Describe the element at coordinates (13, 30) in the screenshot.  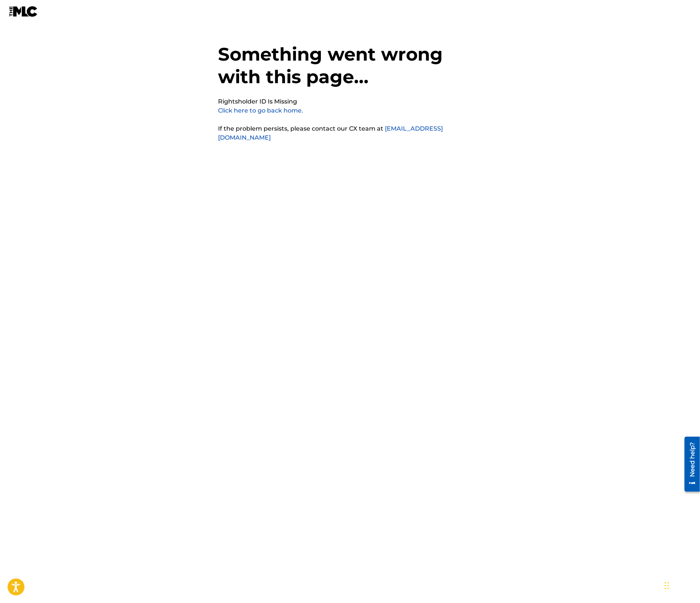
I see `div: Open Resource Center` at that location.